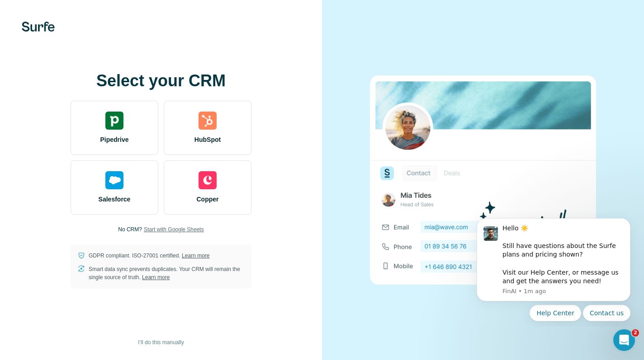 The image size is (644, 360). Describe the element at coordinates (149, 256) in the screenshot. I see `p: GDPR compliant. ISO-27001 certified.` at that location.